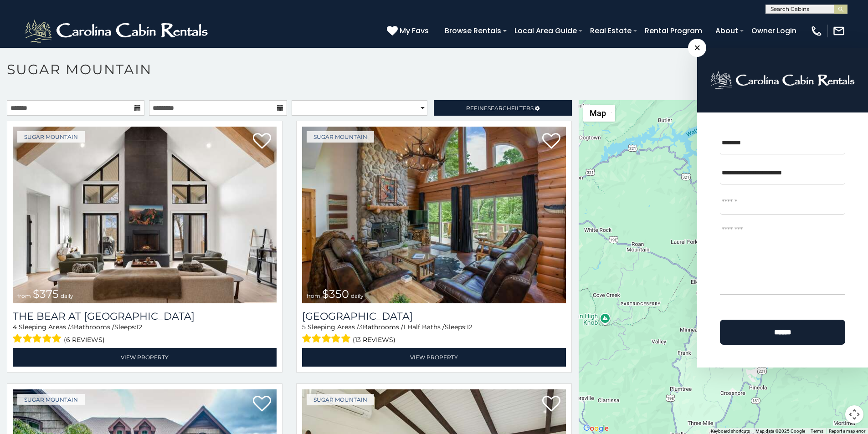  I want to click on a: Terms, so click(817, 431).